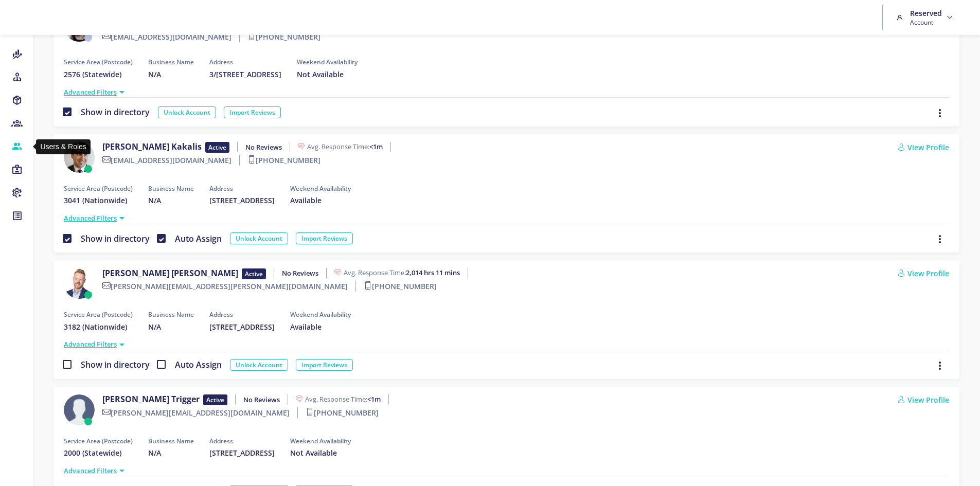  Describe the element at coordinates (432, 273) in the screenshot. I see `b: 2,014 hrs 11 mins` at that location.